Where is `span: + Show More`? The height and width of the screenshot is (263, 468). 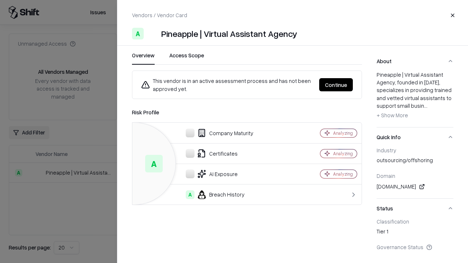
span: + Show More is located at coordinates (392, 115).